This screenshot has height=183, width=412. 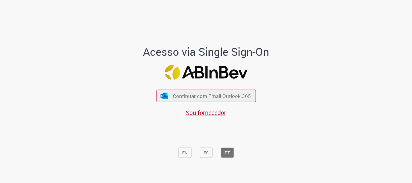 What do you see at coordinates (206, 153) in the screenshot?
I see `button: ES` at bounding box center [206, 153].